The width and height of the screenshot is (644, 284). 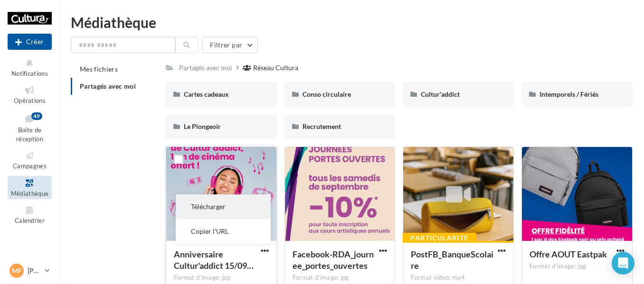 What do you see at coordinates (29, 221) in the screenshot?
I see `span: Calendrier` at bounding box center [29, 221].